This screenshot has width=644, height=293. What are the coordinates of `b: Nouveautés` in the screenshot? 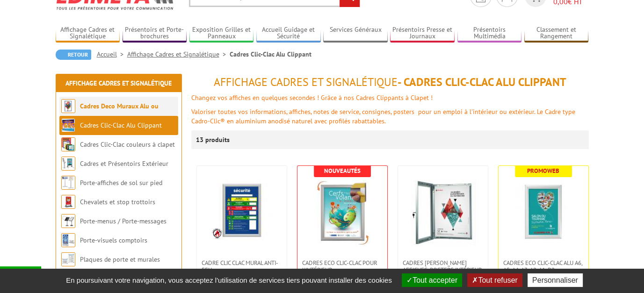 It's located at (343, 170).